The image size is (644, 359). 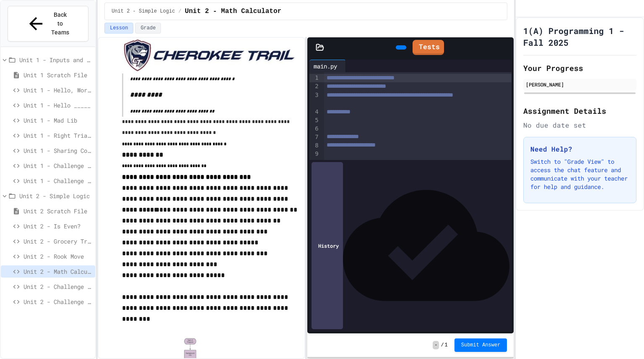 What do you see at coordinates (327, 246) in the screenshot?
I see `div: History` at bounding box center [327, 246].